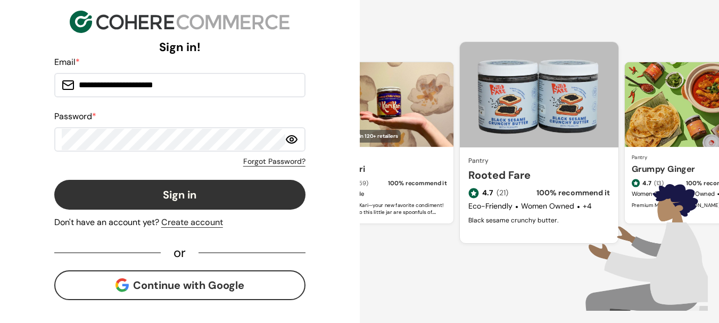 This screenshot has height=323, width=719. I want to click on a: Create account, so click(192, 222).